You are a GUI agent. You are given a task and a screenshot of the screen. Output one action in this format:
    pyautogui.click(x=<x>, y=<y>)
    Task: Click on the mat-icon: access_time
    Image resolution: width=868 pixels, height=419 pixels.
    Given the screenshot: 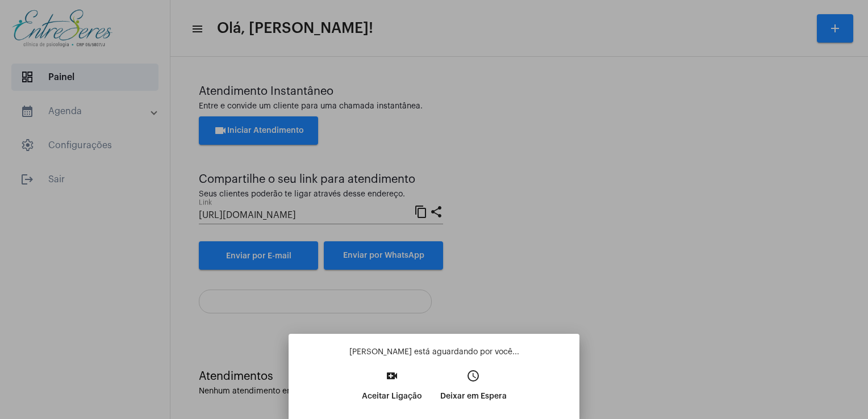 What is the action you would take?
    pyautogui.click(x=473, y=376)
    